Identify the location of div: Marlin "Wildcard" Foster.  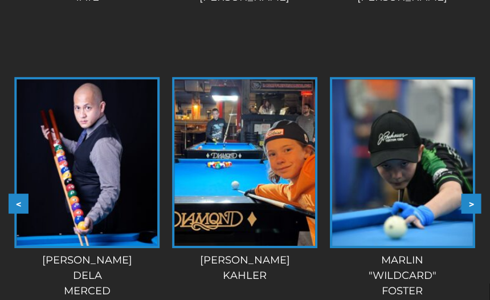
(402, 275).